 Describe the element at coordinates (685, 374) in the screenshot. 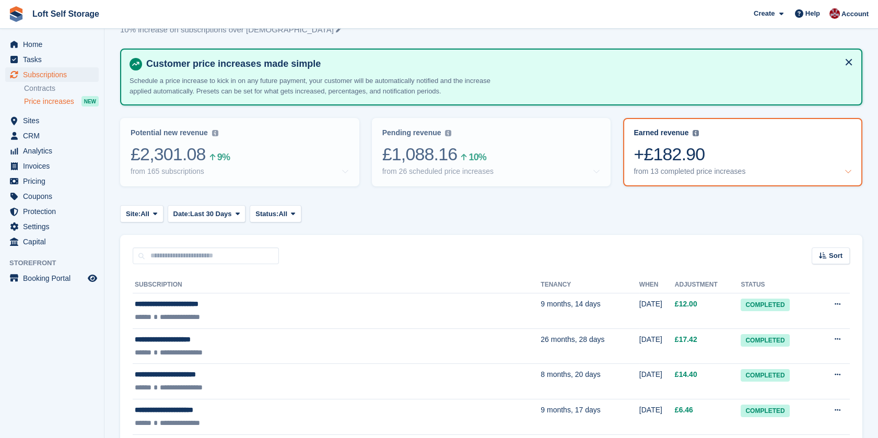

I see `span: £14.40` at that location.